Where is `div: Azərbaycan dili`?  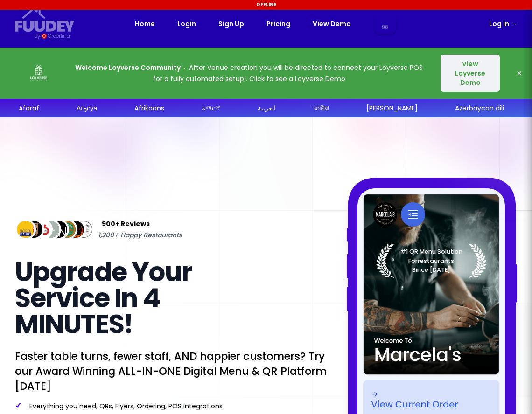
div: Azərbaycan dili is located at coordinates (479, 108).